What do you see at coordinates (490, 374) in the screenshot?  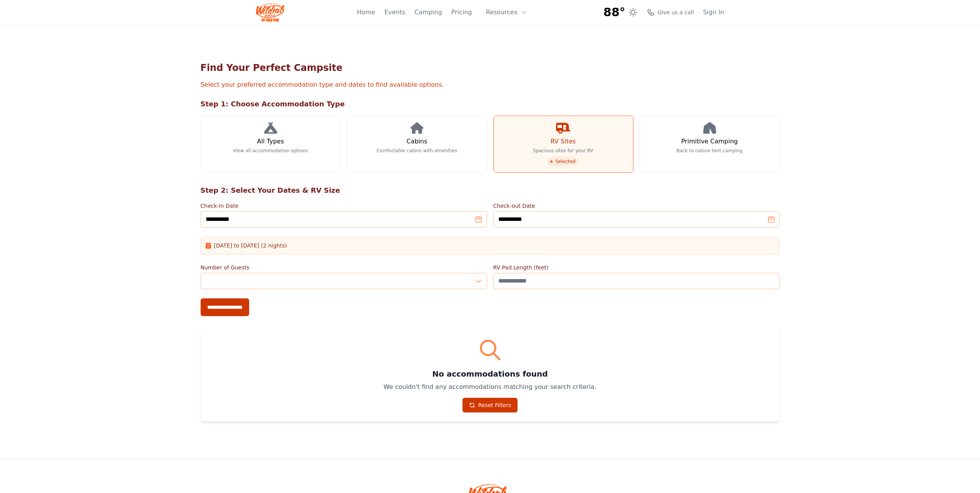 I see `h3: No accommodations found` at bounding box center [490, 374].